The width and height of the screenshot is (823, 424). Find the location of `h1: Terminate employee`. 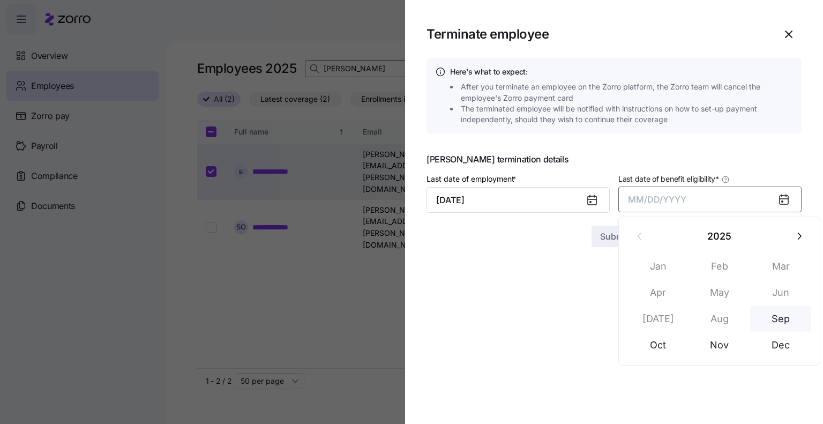

h1: Terminate employee is located at coordinates (597, 34).